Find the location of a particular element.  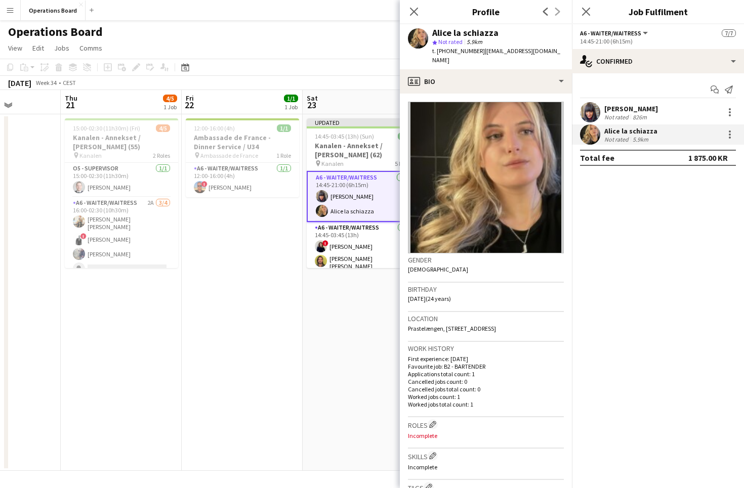

div: Total fee is located at coordinates (597, 158).